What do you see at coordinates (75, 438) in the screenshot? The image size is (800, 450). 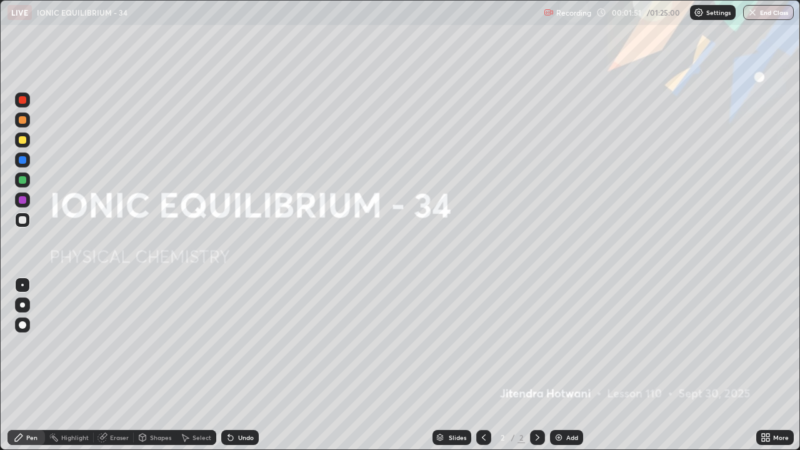 I see `div: Highlight` at bounding box center [75, 438].